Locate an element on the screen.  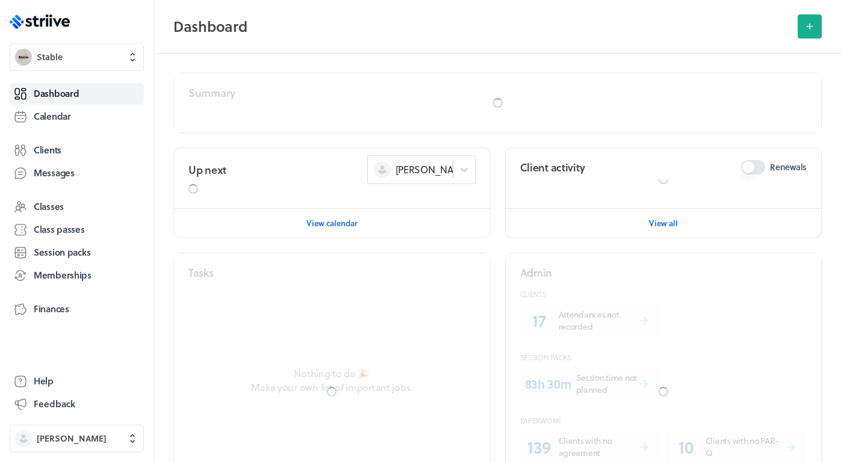
h2: Dashboard is located at coordinates (481, 26).